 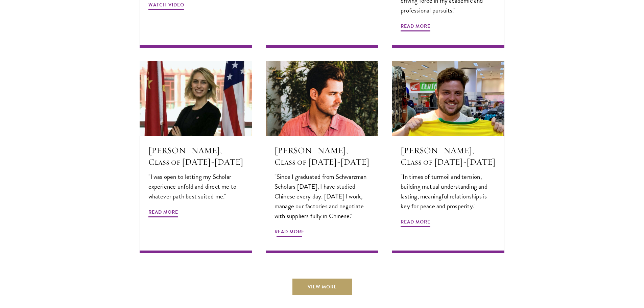 What do you see at coordinates (322, 287) in the screenshot?
I see `a: View More` at bounding box center [322, 287].